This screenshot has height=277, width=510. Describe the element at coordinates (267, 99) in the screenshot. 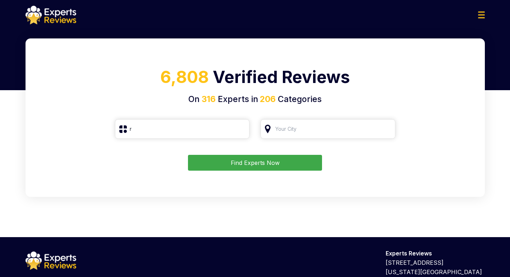

I see `span: 206` at that location.